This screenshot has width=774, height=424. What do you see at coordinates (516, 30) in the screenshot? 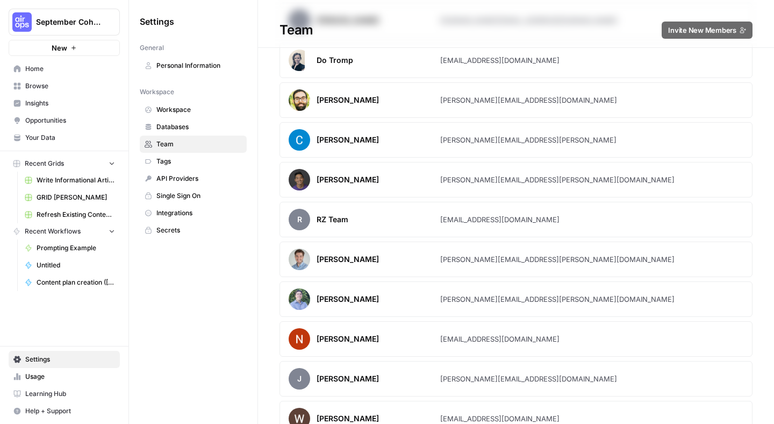
I see `div: Team` at bounding box center [516, 30].